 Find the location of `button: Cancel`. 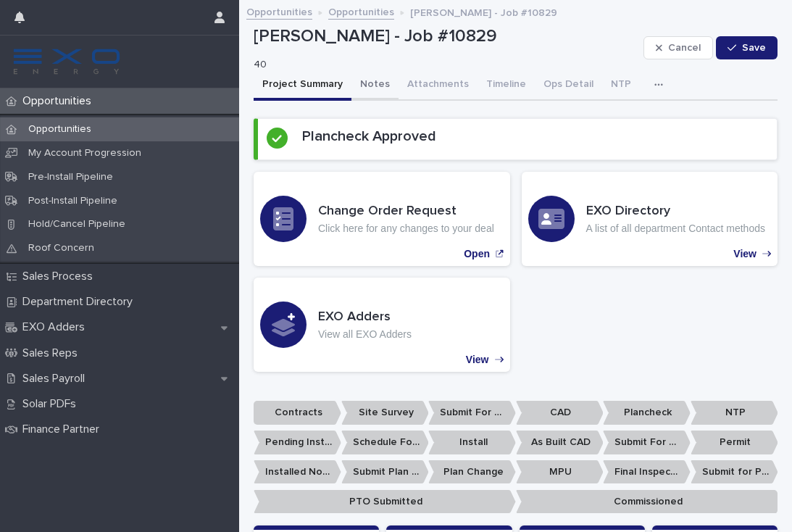

button: Cancel is located at coordinates (678, 48).